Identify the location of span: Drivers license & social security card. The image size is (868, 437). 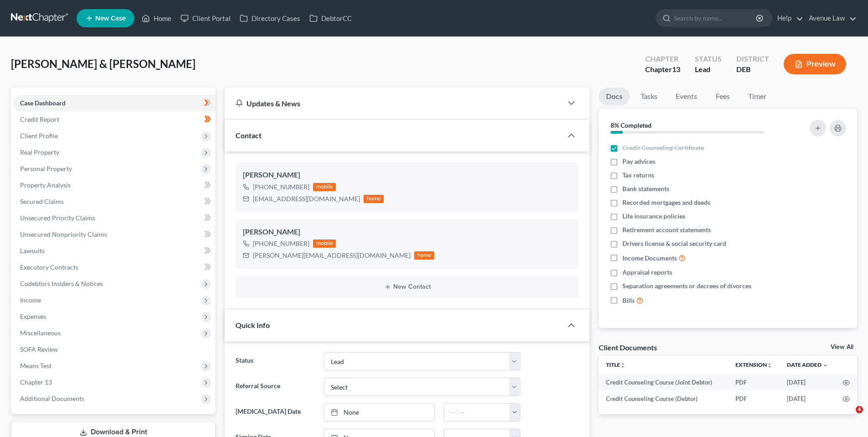
(674, 243).